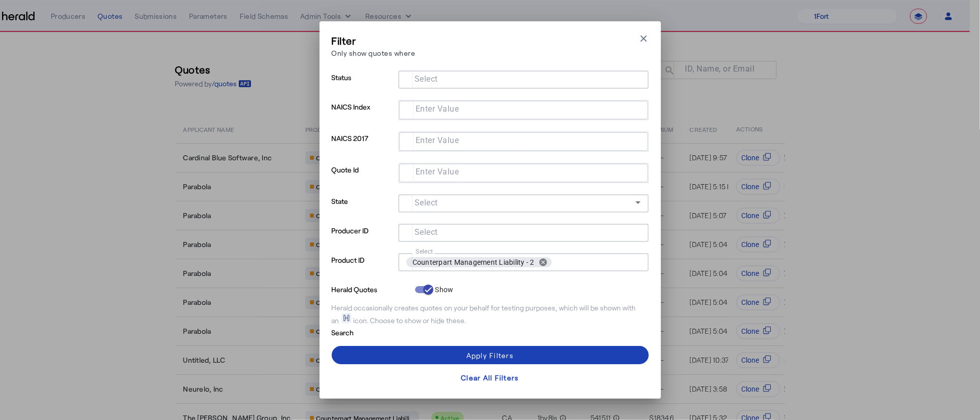  What do you see at coordinates (363, 85) in the screenshot?
I see `p: Status` at bounding box center [363, 85].